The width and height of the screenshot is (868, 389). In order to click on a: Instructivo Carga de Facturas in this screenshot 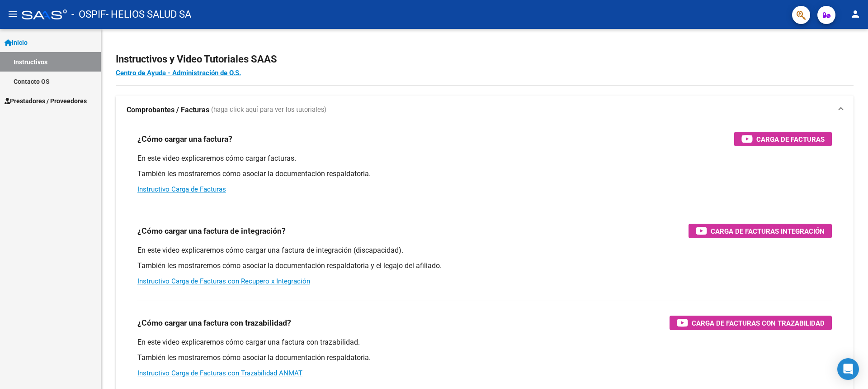, I will do `click(182, 189)`.